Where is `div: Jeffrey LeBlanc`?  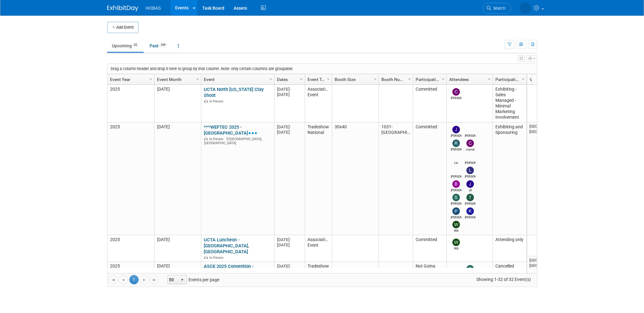
div: Jeffrey LeBlanc is located at coordinates (456, 136).